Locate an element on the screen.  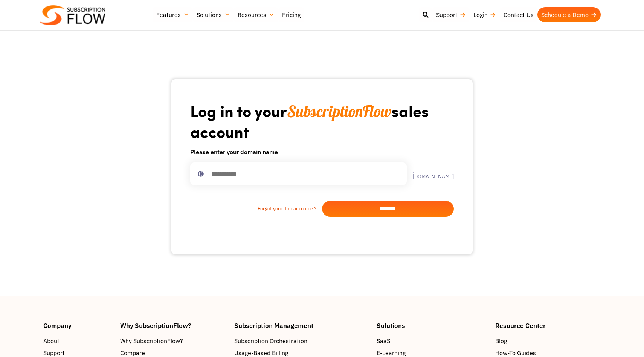
a: Pricing is located at coordinates (291, 15).